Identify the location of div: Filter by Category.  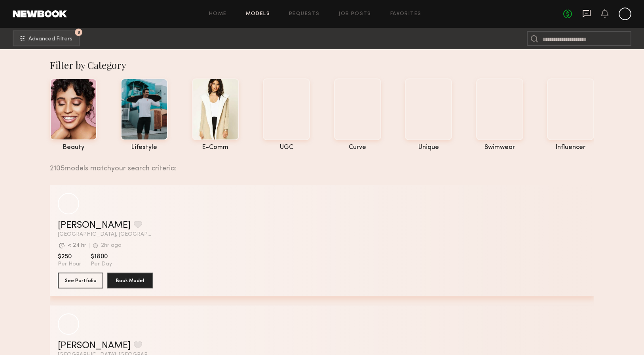
(321, 65).